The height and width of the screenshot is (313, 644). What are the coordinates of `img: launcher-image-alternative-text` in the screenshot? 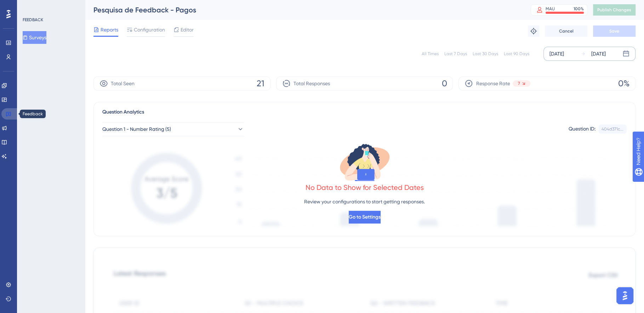 It's located at (11, 11).